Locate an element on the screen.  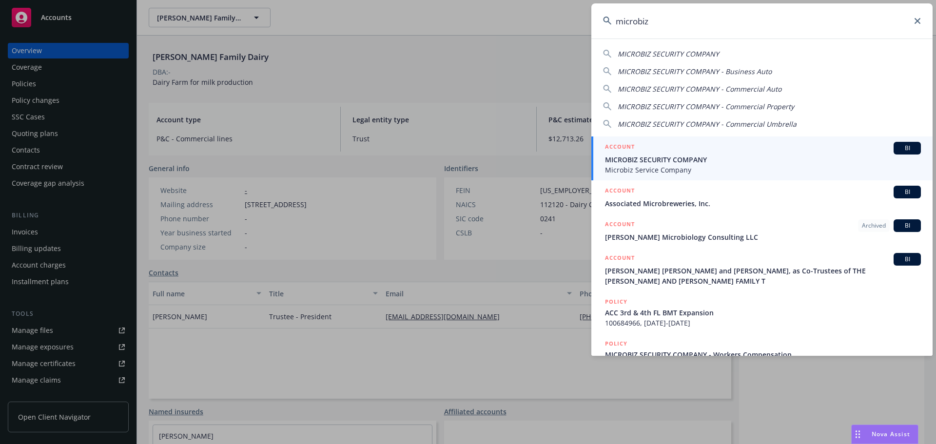
span: MICROBIZ SECURITY COMPANY - Commercial Property is located at coordinates (706, 106).